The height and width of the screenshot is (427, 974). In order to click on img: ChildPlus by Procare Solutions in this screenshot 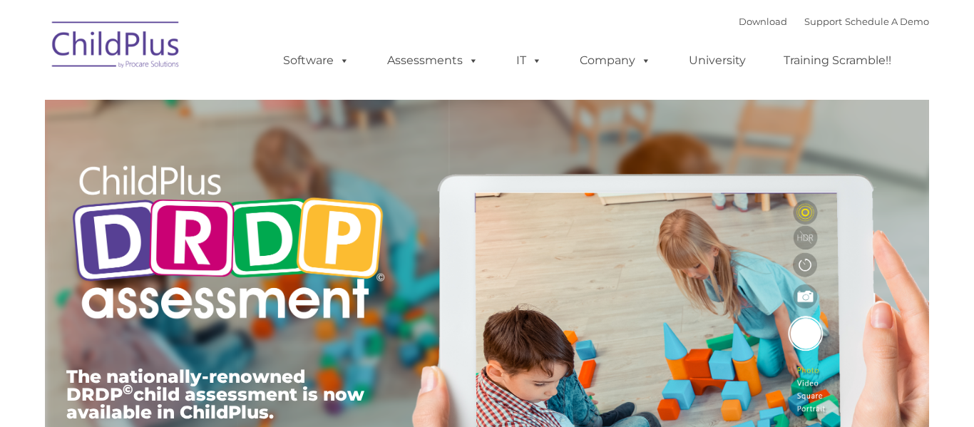, I will do `click(116, 47)`.